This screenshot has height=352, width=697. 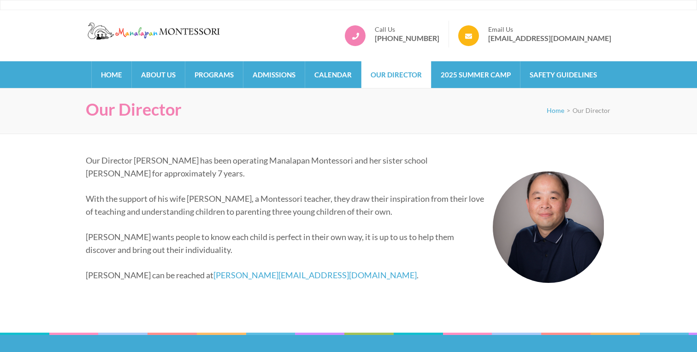 I want to click on a: Safety Guidelines, so click(x=563, y=75).